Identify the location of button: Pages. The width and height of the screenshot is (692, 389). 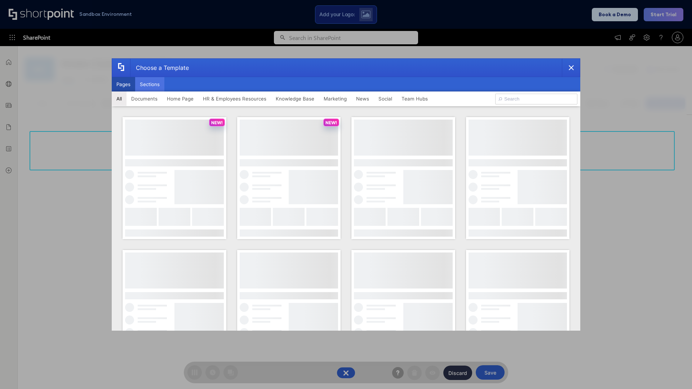
(123, 84).